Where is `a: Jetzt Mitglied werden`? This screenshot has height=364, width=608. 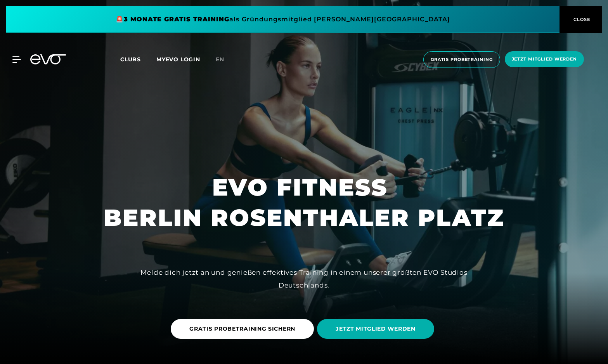 a: Jetzt Mitglied werden is located at coordinates (544, 59).